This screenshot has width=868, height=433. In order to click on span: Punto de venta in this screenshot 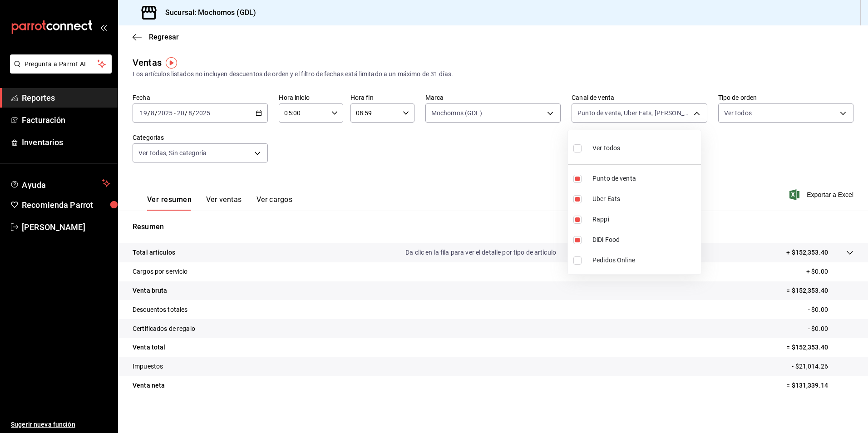, I will do `click(645, 178)`.